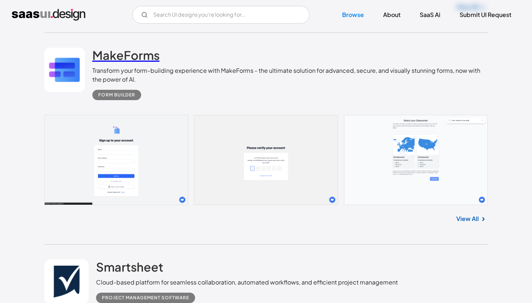 The image size is (532, 303). I want to click on a: Smartsheet, so click(130, 269).